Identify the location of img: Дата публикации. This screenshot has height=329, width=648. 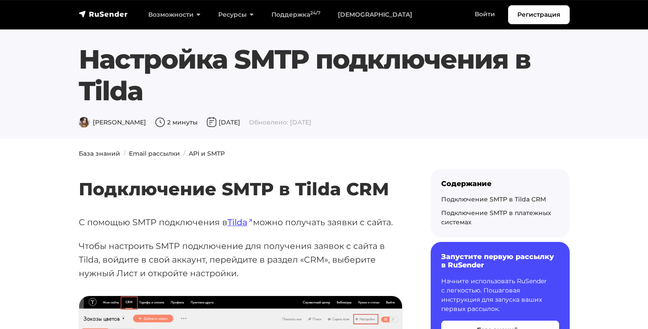
(212, 122).